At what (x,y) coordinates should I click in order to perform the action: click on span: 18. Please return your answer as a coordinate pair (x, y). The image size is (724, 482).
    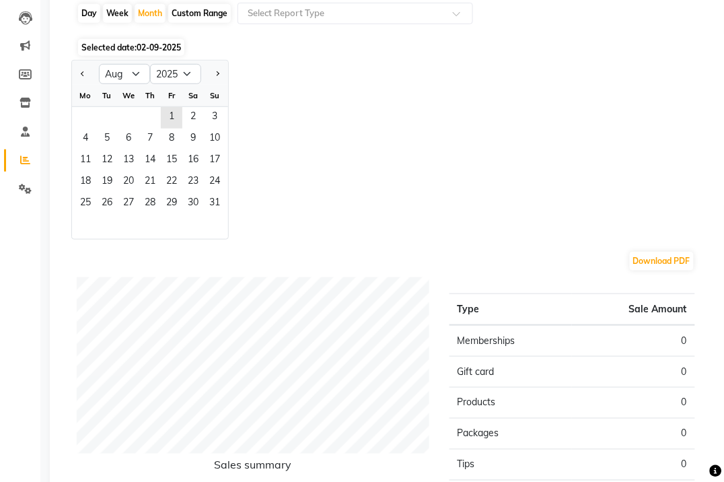
    Looking at the image, I should click on (85, 182).